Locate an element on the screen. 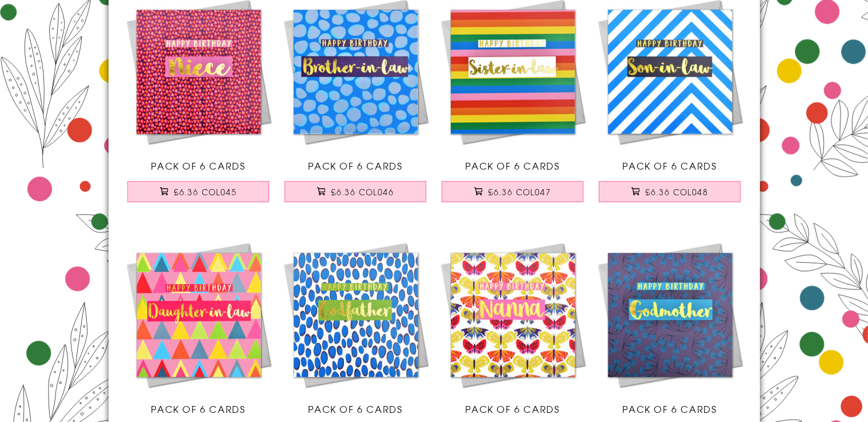  img: Birthday Card, Godfather Blue Dots, text foiled in shiny gold is located at coordinates (356, 315).